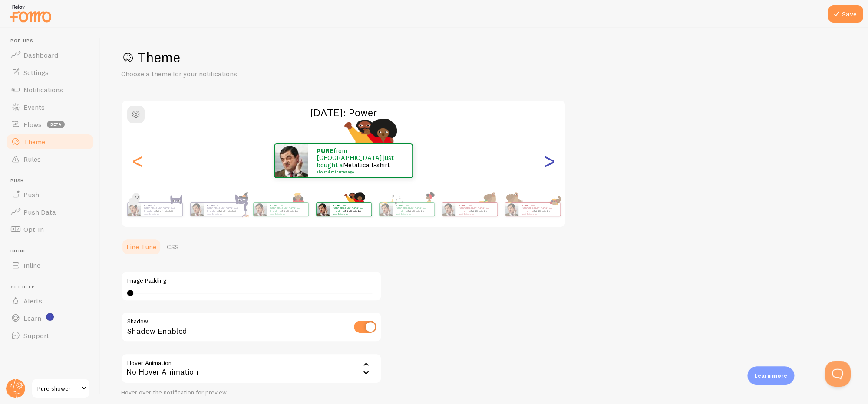  I want to click on a: Learn, so click(50, 318).